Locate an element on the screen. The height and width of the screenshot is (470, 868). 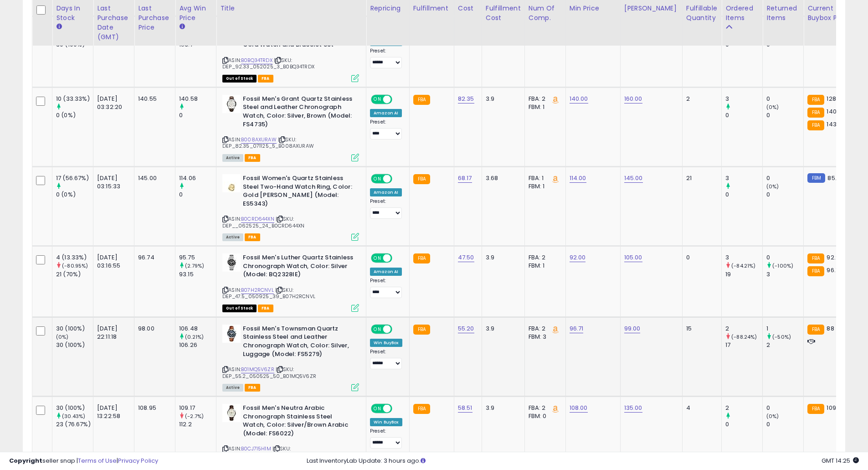
a: Terms of Use is located at coordinates (97, 460).